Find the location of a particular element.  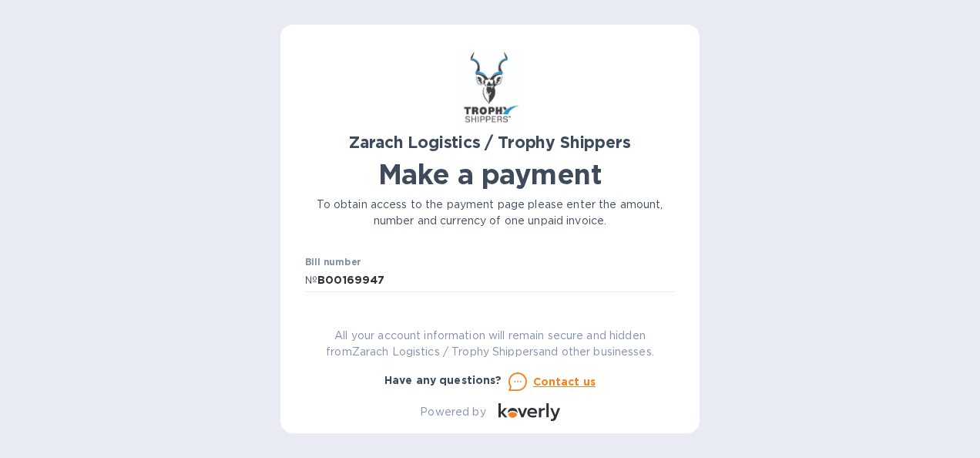

input: Enter bill number is located at coordinates (496, 281).